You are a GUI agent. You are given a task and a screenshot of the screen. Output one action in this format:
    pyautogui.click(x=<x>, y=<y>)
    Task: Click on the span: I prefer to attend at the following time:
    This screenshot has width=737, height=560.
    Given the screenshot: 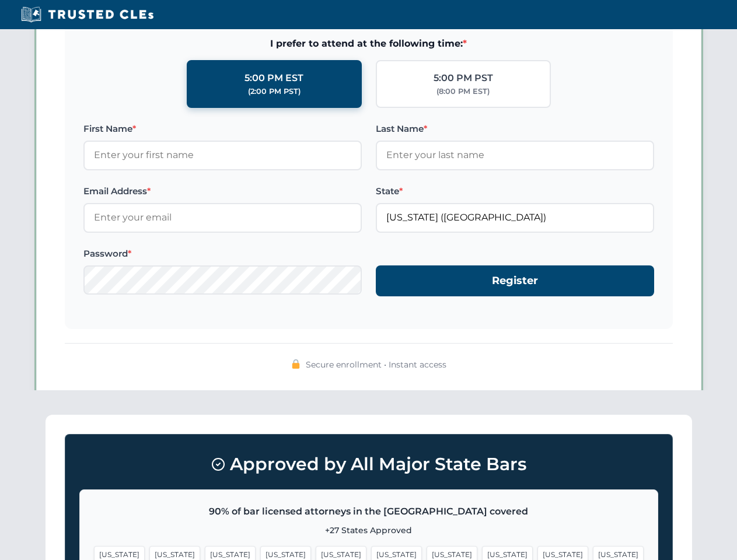 What is the action you would take?
    pyautogui.click(x=369, y=44)
    